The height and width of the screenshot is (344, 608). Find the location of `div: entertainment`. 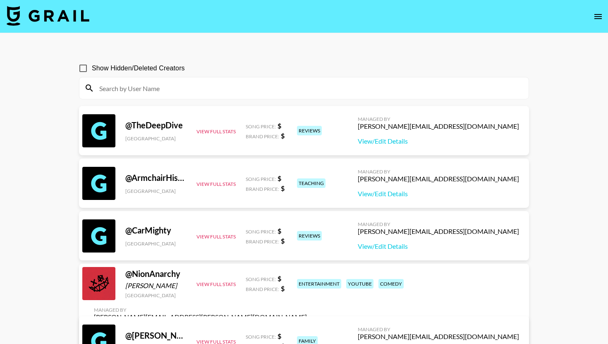

div: entertainment is located at coordinates (319, 283).